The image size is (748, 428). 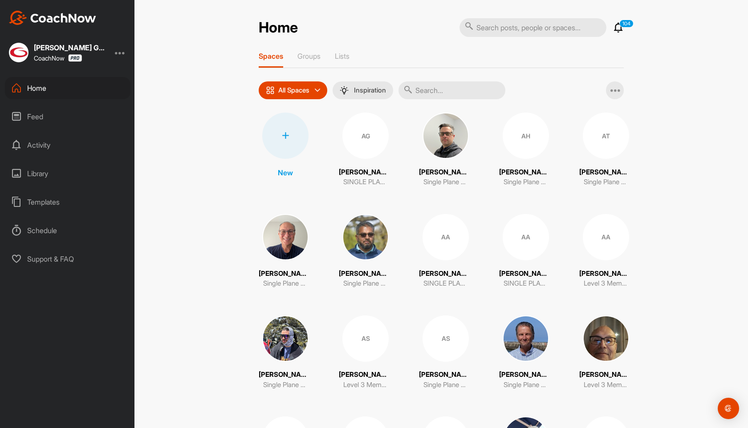 What do you see at coordinates (68, 117) in the screenshot?
I see `div: Feed` at bounding box center [68, 117].